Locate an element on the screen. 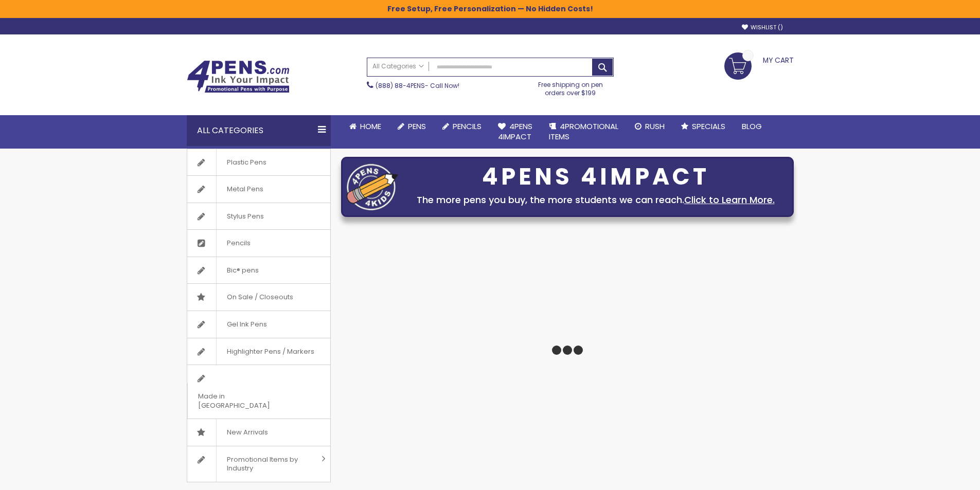  span: Stylus Pens is located at coordinates (245, 217).